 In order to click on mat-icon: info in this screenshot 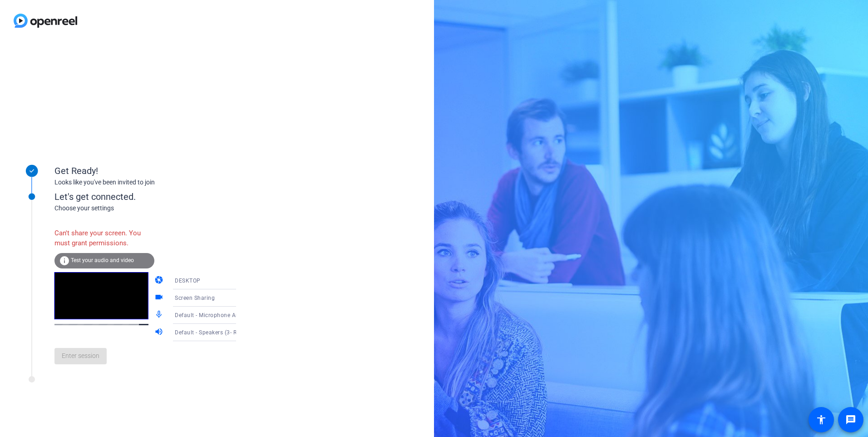, I will do `click(64, 261)`.